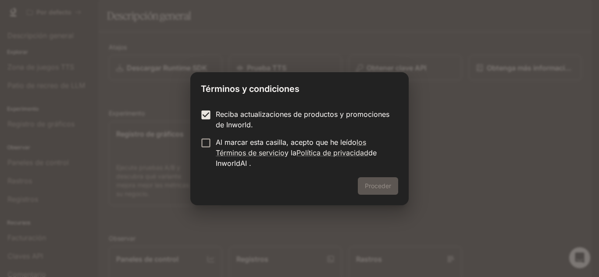 The width and height of the screenshot is (599, 277). Describe the element at coordinates (296, 158) in the screenshot. I see `font: de InworldAI .` at that location.